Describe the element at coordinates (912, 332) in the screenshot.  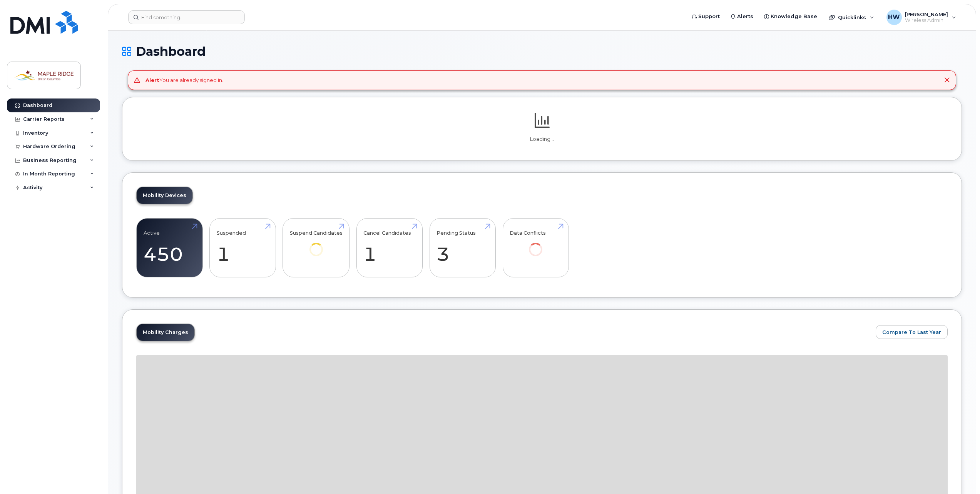
I see `span: Compare To Last Year` at that location.